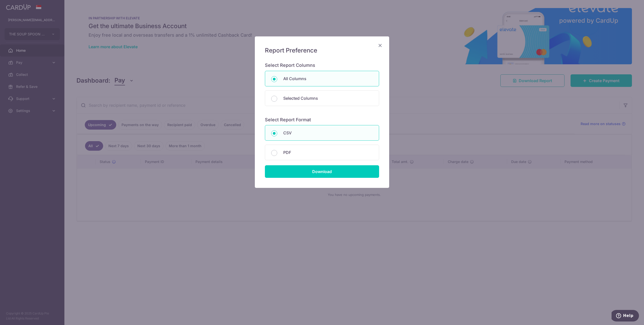 The image size is (644, 325). What do you see at coordinates (322, 120) in the screenshot?
I see `h6: Select Report Format` at bounding box center [322, 120].